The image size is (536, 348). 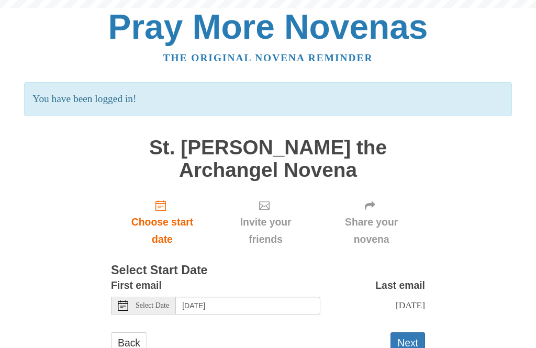 I want to click on label: Last email, so click(x=400, y=285).